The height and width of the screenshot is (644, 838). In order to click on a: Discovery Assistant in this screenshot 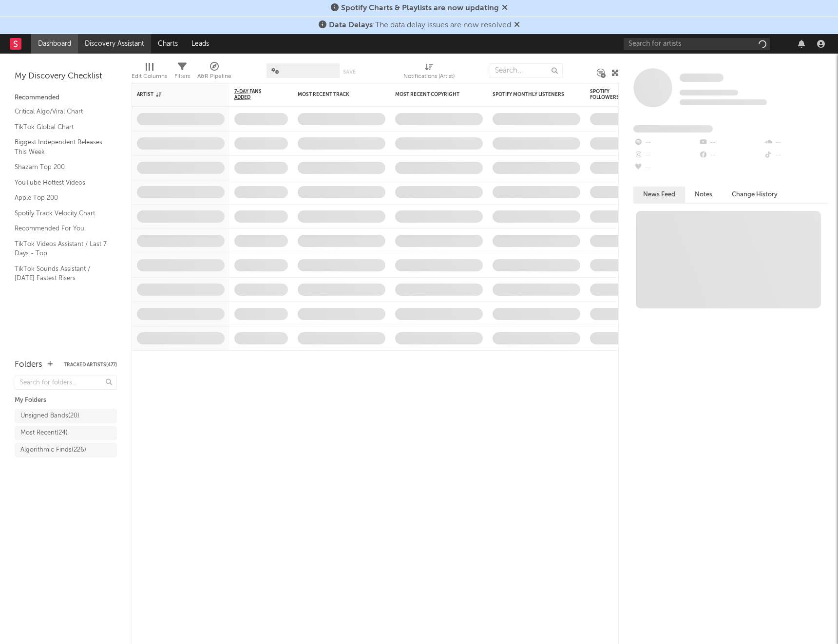, I will do `click(114, 44)`.